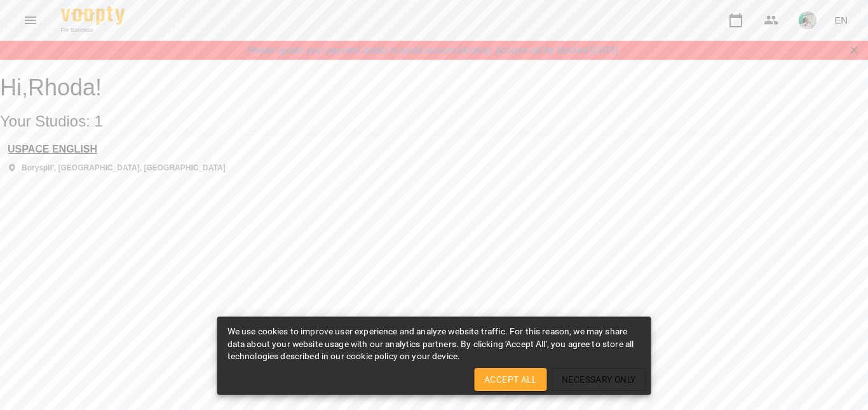  What do you see at coordinates (841, 20) in the screenshot?
I see `button: EN` at bounding box center [841, 20].